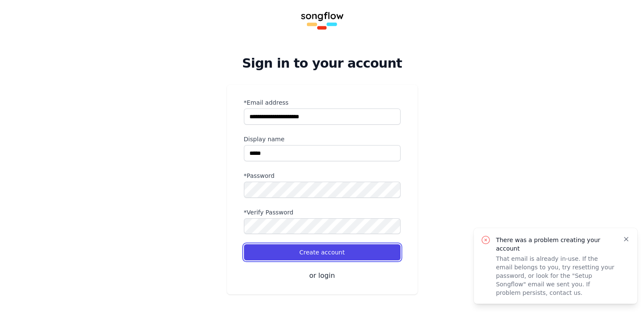 This screenshot has height=314, width=644. I want to click on label: Display name, so click(322, 139).